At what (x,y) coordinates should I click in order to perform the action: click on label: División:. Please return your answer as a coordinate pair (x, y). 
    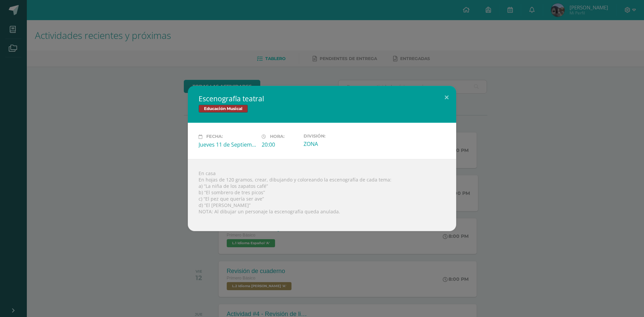
    Looking at the image, I should click on (333, 136).